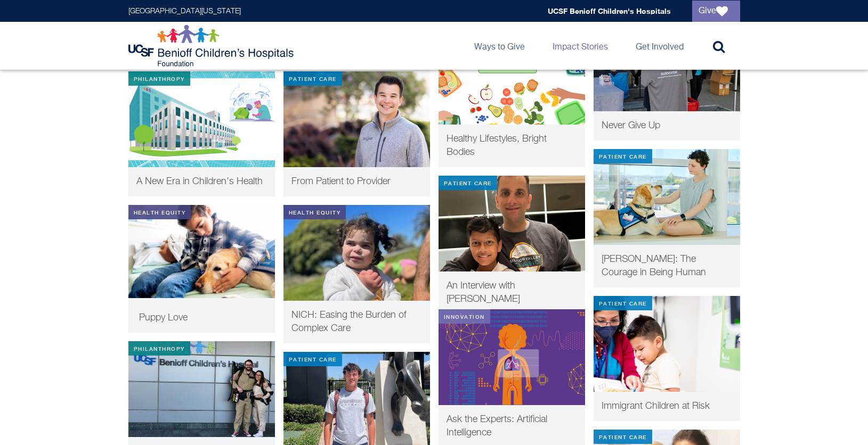 The width and height of the screenshot is (868, 445). I want to click on img: elena-thumbnail-video-no-button.png, so click(666, 197).